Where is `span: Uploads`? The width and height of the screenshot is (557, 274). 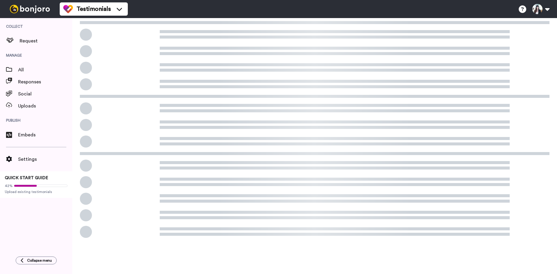
span: Uploads is located at coordinates (45, 106).